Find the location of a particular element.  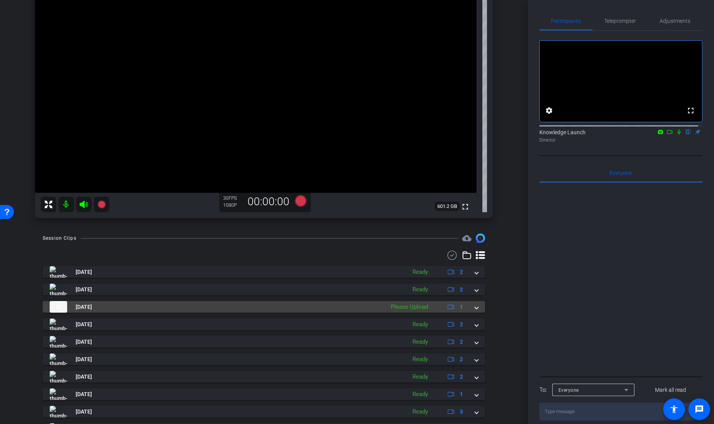

div: Knowledge Launch is located at coordinates (621, 136).